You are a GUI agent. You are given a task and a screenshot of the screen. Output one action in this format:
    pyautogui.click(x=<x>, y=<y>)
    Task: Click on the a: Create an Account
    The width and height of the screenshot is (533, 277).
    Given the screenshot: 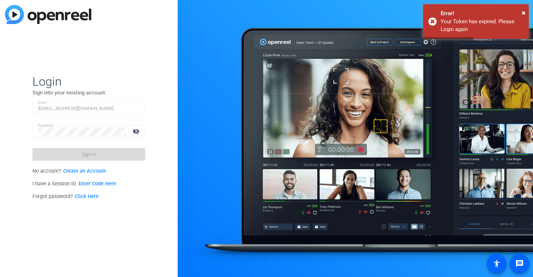 What is the action you would take?
    pyautogui.click(x=85, y=171)
    